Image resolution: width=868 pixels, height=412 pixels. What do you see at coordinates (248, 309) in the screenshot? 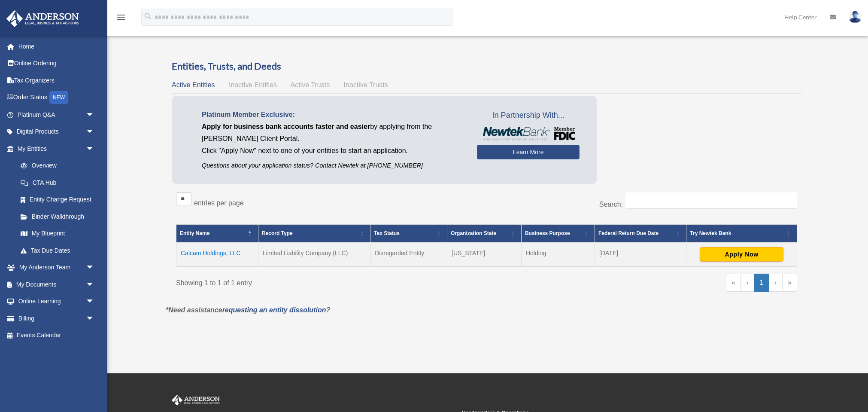
I see `em: *Need assistance ?` at bounding box center [248, 309].